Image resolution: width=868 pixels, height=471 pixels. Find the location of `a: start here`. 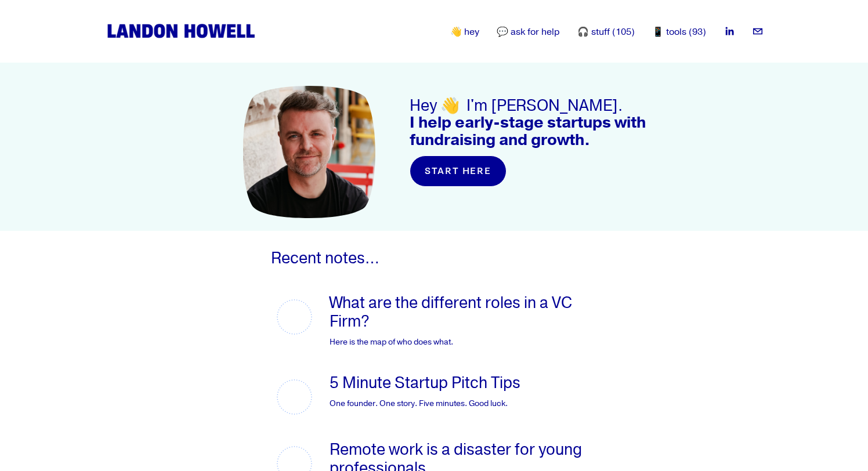

a: start here is located at coordinates (458, 171).